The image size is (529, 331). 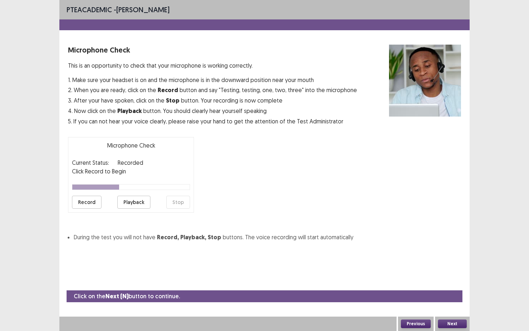 I want to click on strong: Record, so click(x=168, y=90).